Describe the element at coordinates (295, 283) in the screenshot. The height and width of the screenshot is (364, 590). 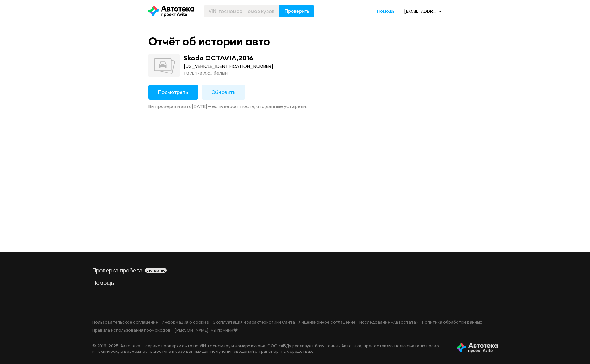
I see `p: Помощь` at that location.